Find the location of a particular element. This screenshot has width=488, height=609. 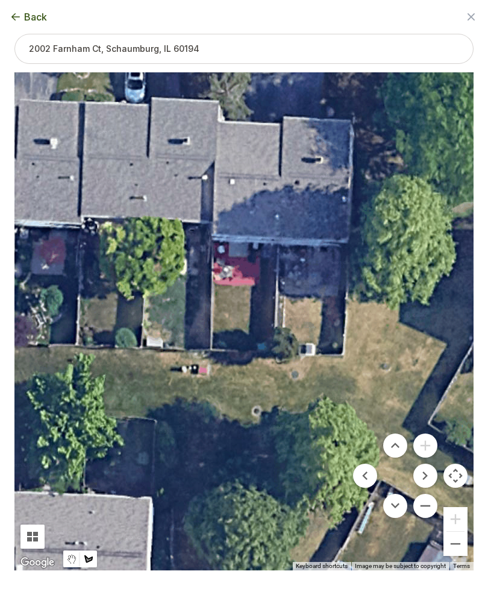

button: Move left is located at coordinates (365, 476).